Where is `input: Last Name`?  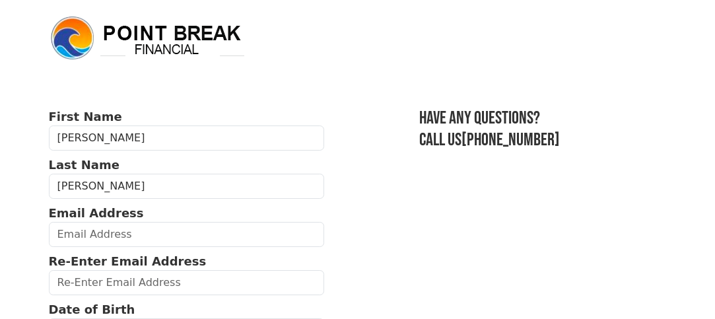 input: Last Name is located at coordinates (186, 186).